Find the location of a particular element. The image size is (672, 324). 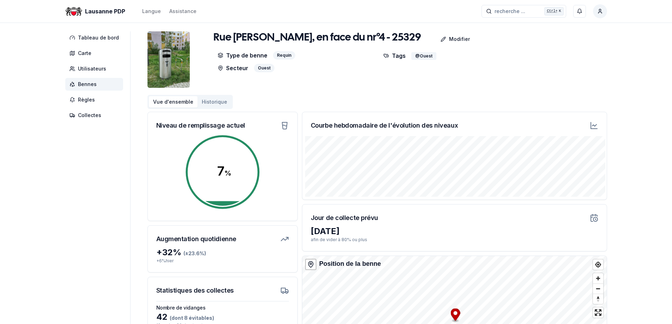

h3: Jour de collecte prévu is located at coordinates (344, 218).